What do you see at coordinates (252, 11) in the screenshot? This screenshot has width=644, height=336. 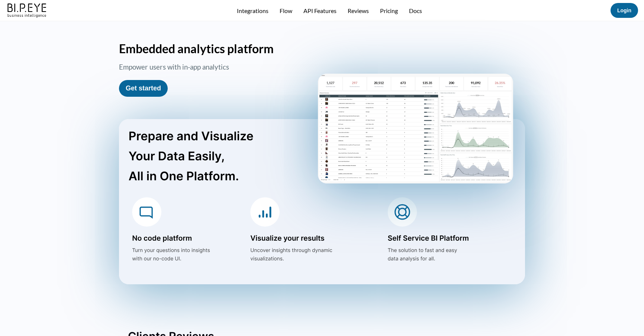 I see `a: Integrations` at bounding box center [252, 11].